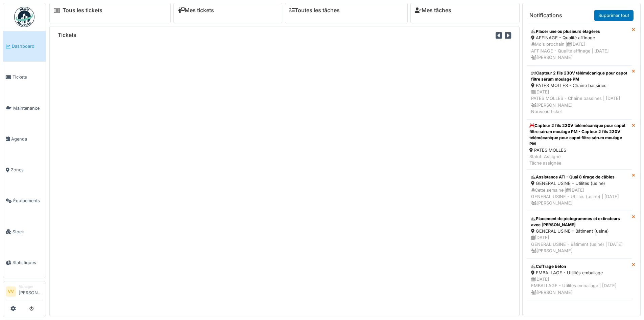 The image size is (644, 320). Describe the element at coordinates (579, 135) in the screenshot. I see `div: Capteur 2 fils 230V télémécanique pour capot filtre sérum moulage PM - Capteur 2 fils 230V télémé...` at that location.